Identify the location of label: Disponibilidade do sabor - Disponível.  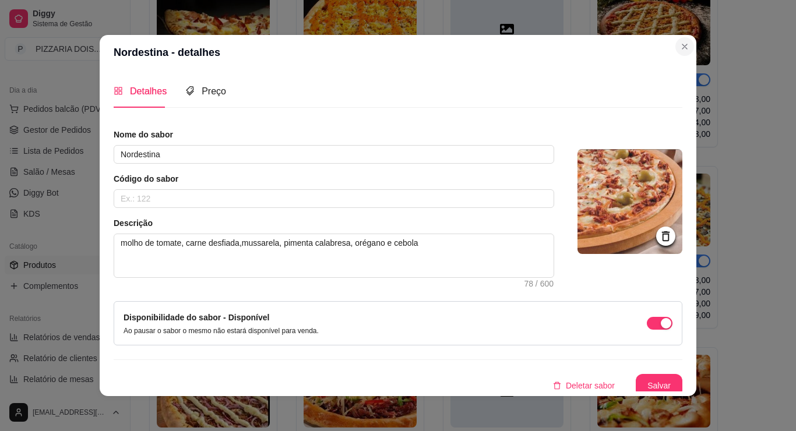
(196, 318).